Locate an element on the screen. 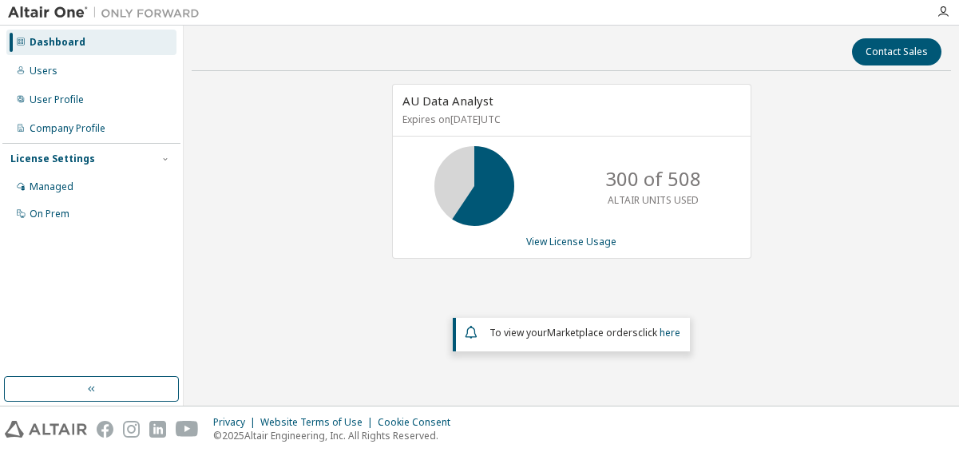  em: Marketplace orders is located at coordinates (593, 332).